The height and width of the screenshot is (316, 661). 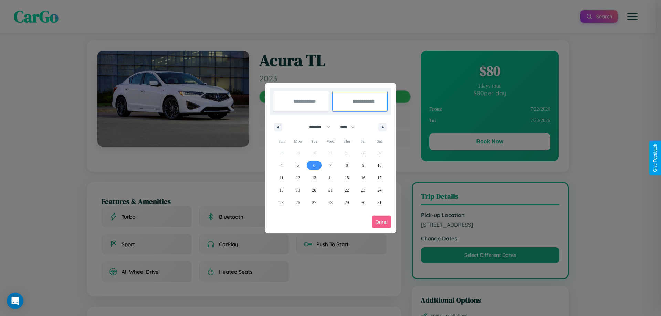 What do you see at coordinates (314, 190) in the screenshot?
I see `span: 20` at bounding box center [314, 190].